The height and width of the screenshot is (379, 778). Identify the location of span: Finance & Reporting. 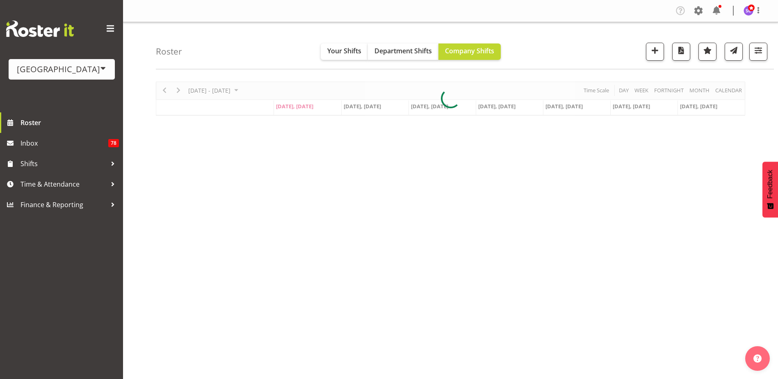
(64, 205).